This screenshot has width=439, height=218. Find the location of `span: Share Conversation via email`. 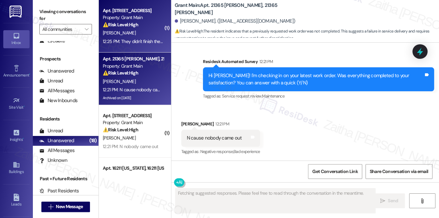

span: Share Conversation via email is located at coordinates (399, 171).